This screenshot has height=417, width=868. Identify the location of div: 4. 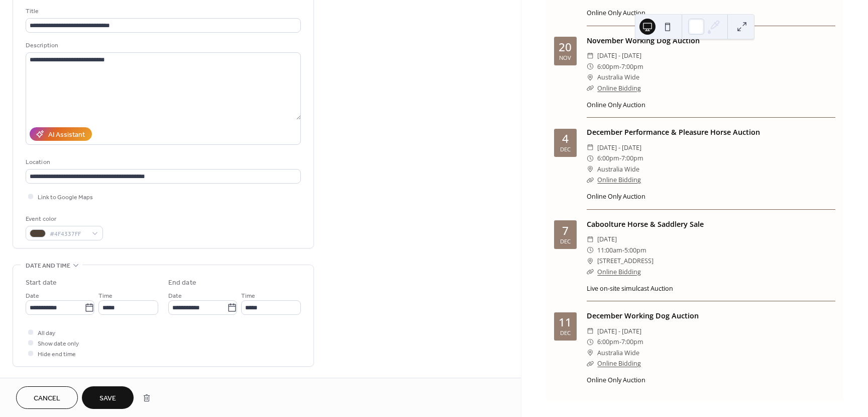
(565, 138).